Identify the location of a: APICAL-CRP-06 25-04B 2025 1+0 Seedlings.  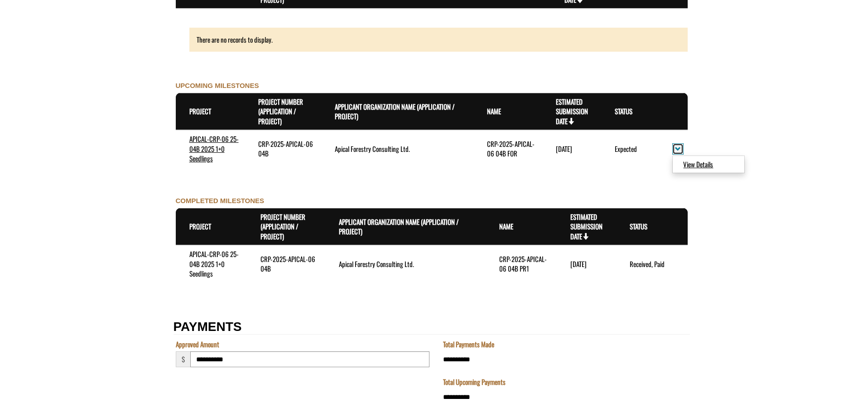
(214, 148).